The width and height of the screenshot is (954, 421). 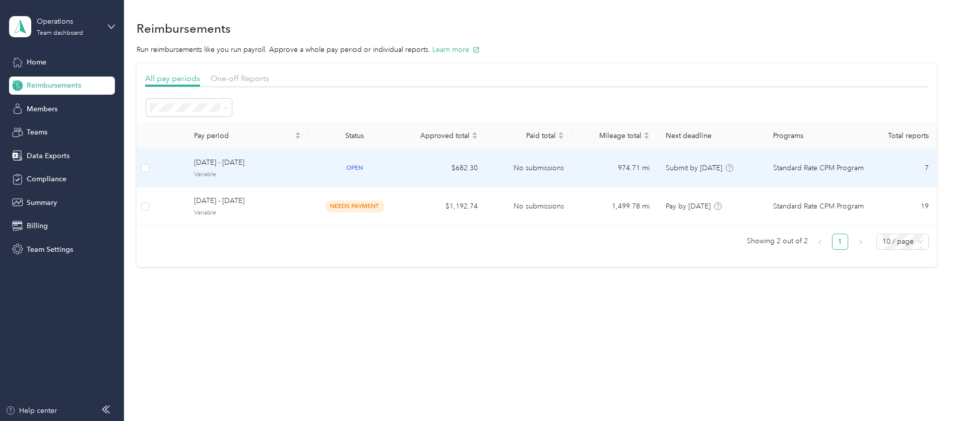 What do you see at coordinates (240, 78) in the screenshot?
I see `span: One-off Reports` at bounding box center [240, 78].